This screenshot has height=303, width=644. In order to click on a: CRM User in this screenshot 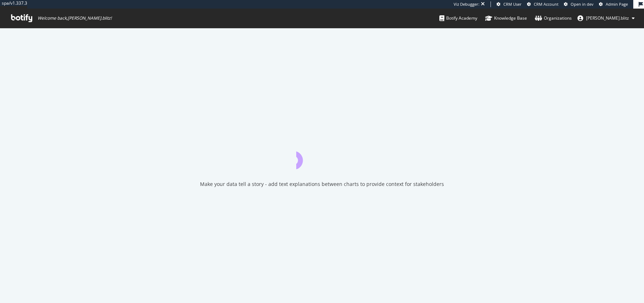, I will do `click(509, 4)`.